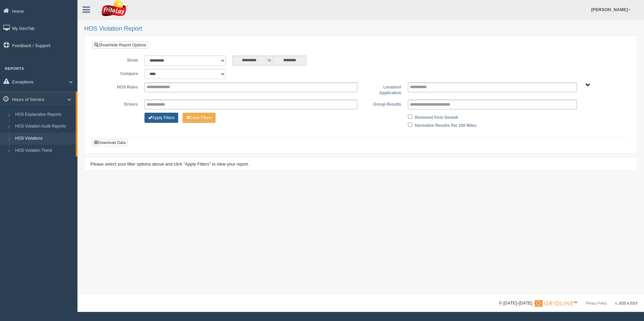 The image size is (644, 321). Describe the element at coordinates (120, 104) in the screenshot. I see `label: Drivers` at that location.